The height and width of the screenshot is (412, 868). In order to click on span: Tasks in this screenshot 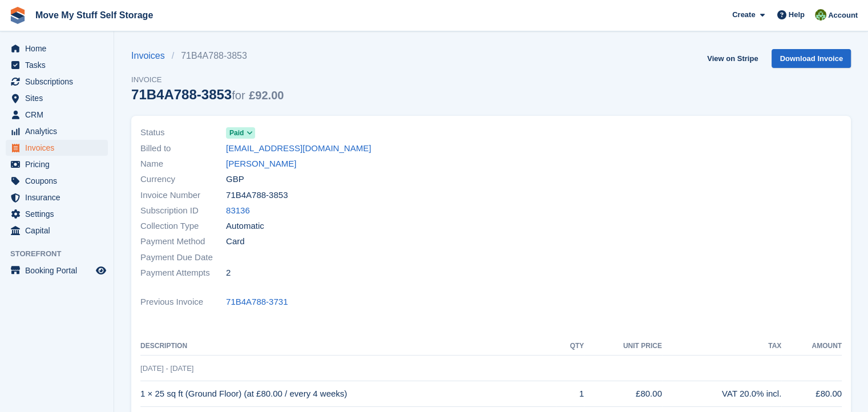, I will do `click(59, 65)`.